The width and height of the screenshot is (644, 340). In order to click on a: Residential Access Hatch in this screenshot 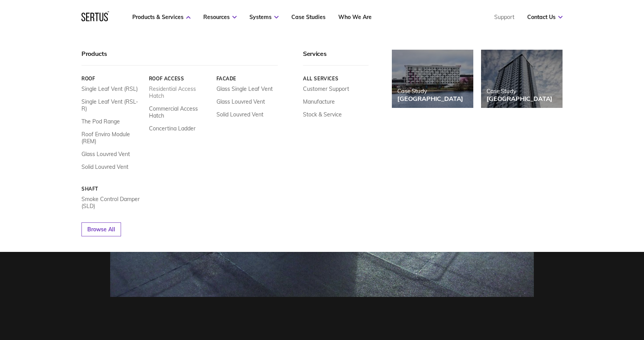, I will do `click(180, 93)`.